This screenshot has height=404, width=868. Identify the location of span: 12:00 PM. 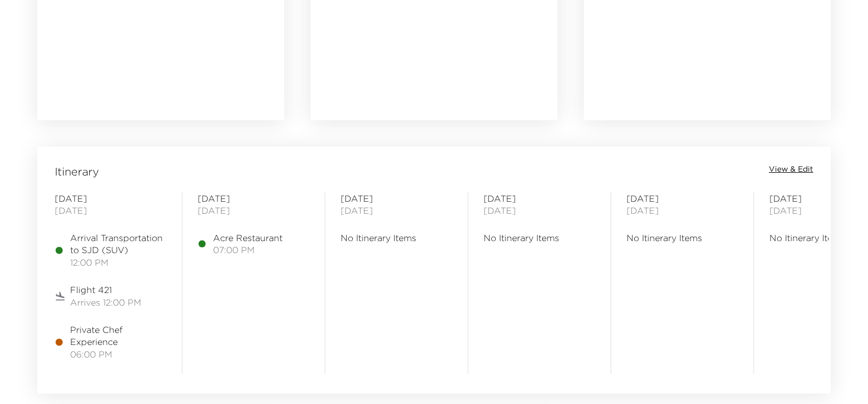
(118, 263).